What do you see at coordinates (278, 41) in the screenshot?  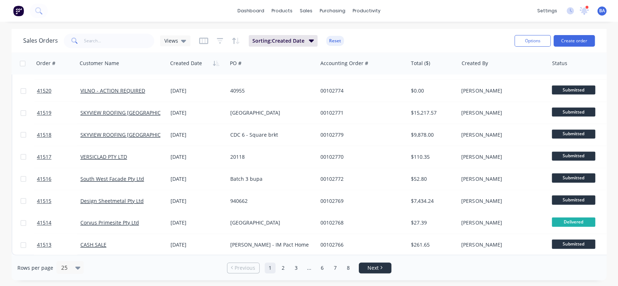 I see `span: Sorting: Created Date` at bounding box center [278, 41].